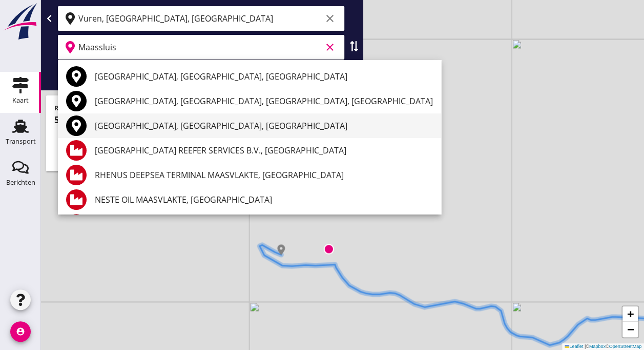  I want to click on div: Berichten, so click(21, 182).